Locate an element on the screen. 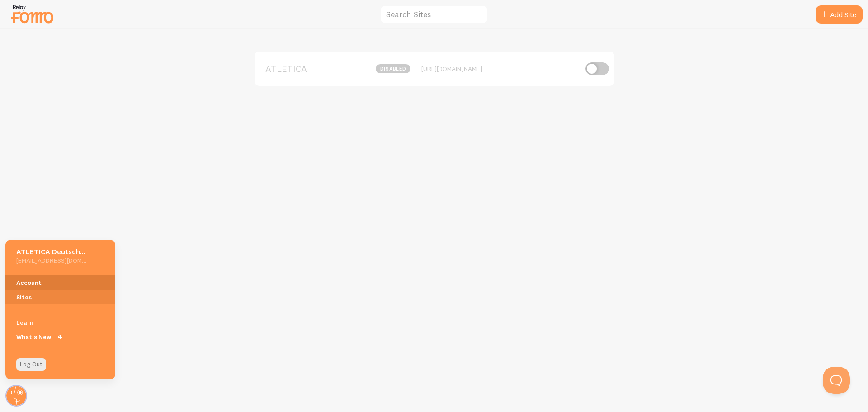  a: Account is located at coordinates (60, 282).